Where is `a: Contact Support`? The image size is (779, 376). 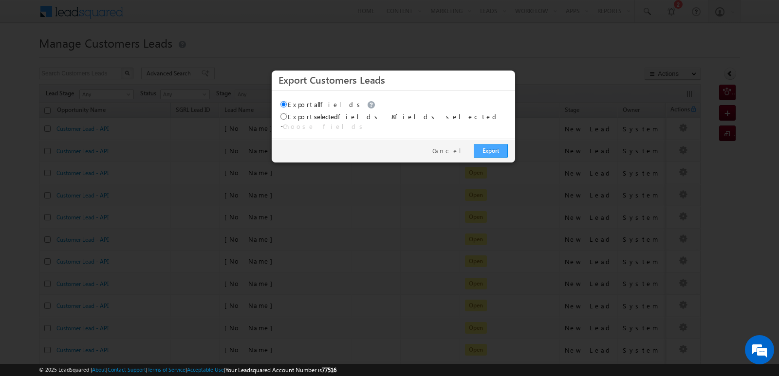 a: Contact Support is located at coordinates (127, 370).